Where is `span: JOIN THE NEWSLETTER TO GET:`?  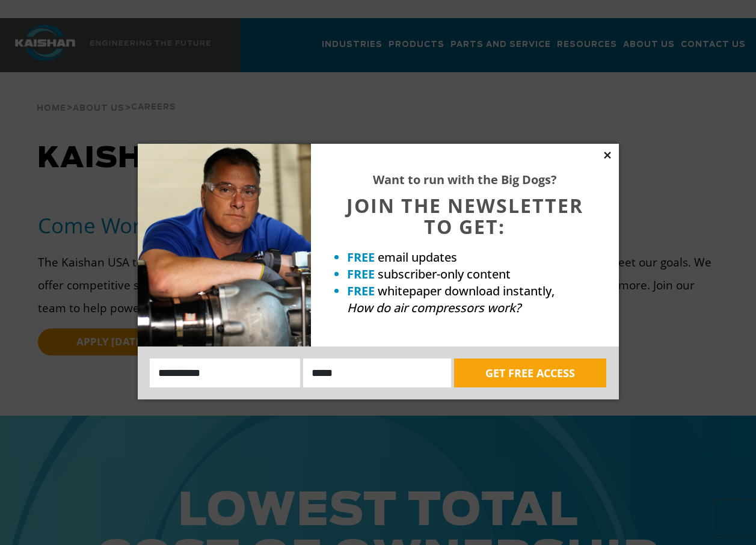 span: JOIN THE NEWSLETTER TO GET: is located at coordinates (465, 216).